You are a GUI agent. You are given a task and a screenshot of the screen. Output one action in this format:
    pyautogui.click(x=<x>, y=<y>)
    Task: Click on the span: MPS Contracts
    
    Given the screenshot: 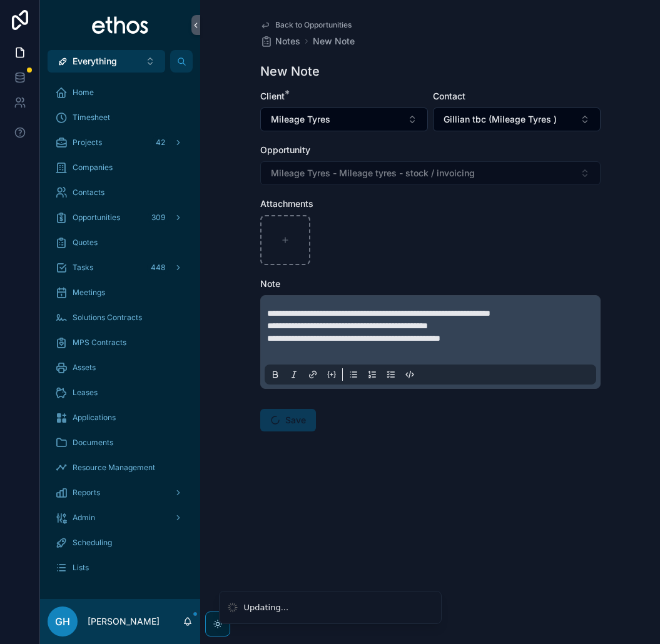 What is the action you would take?
    pyautogui.click(x=99, y=343)
    